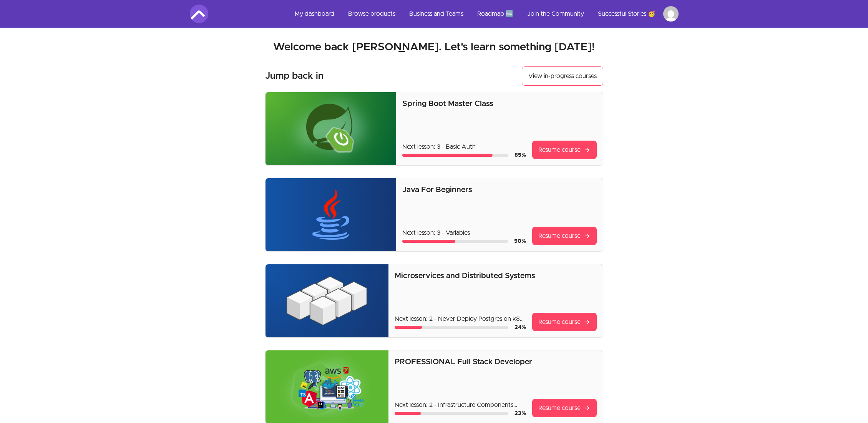  I want to click on nav: Main, so click(483, 14).